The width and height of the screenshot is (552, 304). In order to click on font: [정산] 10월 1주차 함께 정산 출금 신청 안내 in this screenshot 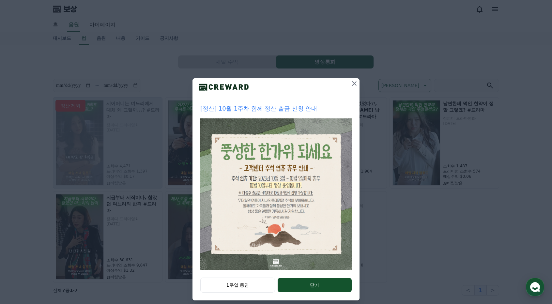, I will do `click(259, 108)`.